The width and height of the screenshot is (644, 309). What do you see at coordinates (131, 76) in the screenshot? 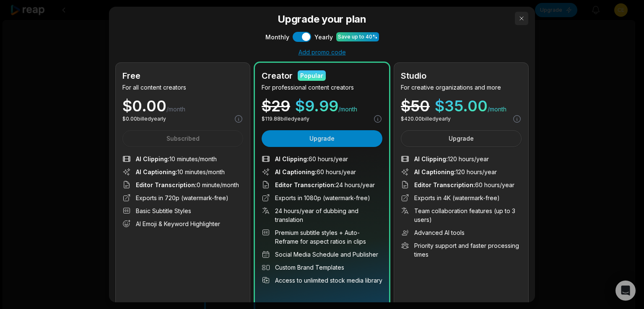
I see `h2: Free` at bounding box center [131, 76].